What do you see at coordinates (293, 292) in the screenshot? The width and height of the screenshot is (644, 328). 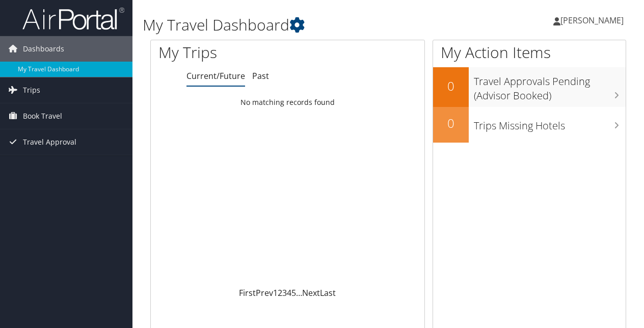 I see `a: 5` at bounding box center [293, 292].